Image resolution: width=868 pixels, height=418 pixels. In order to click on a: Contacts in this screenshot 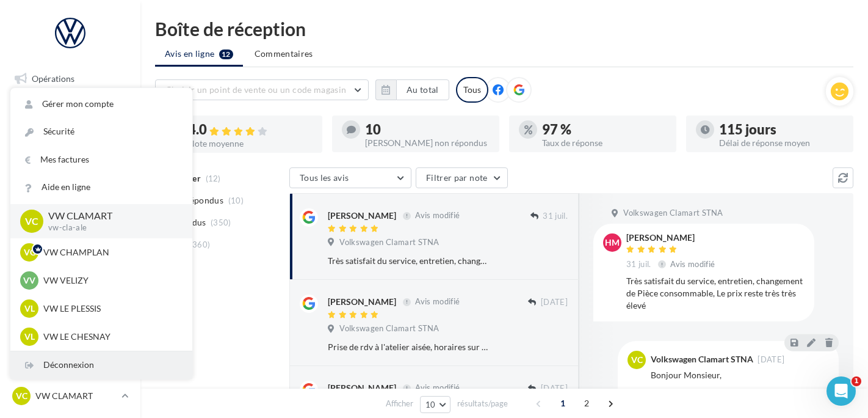, I will do `click(70, 202)`.